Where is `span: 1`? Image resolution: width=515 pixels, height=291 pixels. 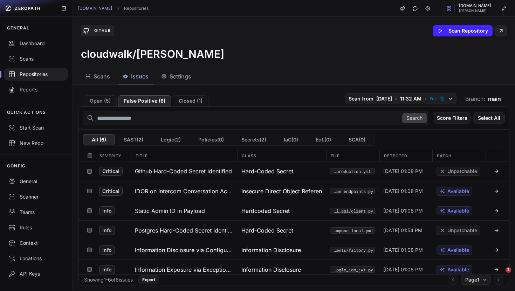 span: 1 is located at coordinates (509, 270).